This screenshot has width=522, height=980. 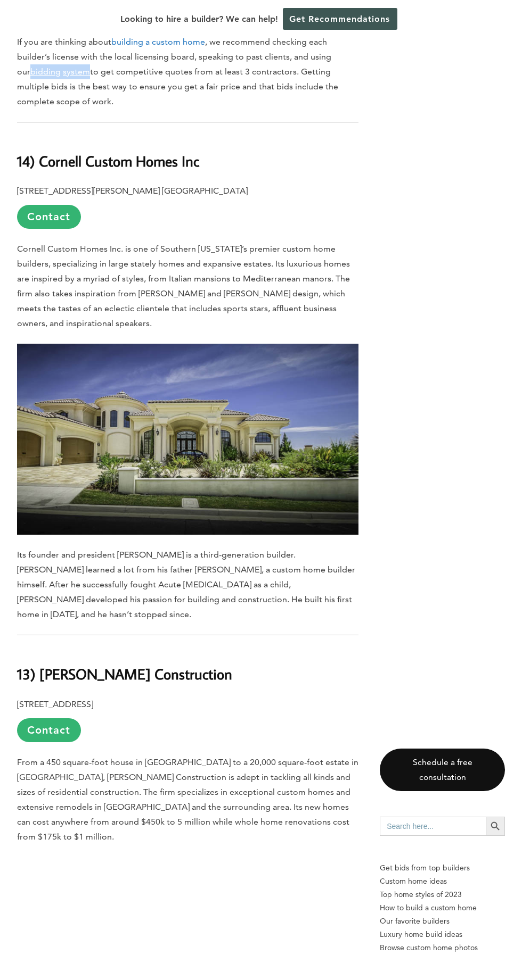 I want to click on b: 14) Cornell Custom Homes Inc, so click(x=108, y=161).